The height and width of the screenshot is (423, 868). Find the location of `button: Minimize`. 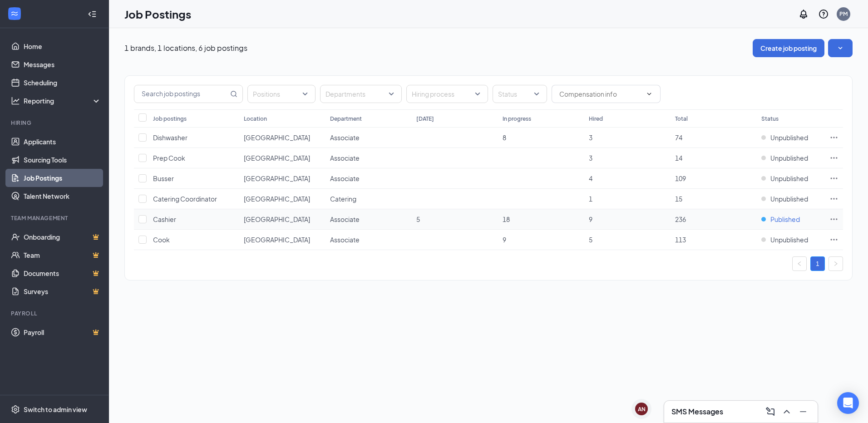

button: Minimize is located at coordinates (803, 412).